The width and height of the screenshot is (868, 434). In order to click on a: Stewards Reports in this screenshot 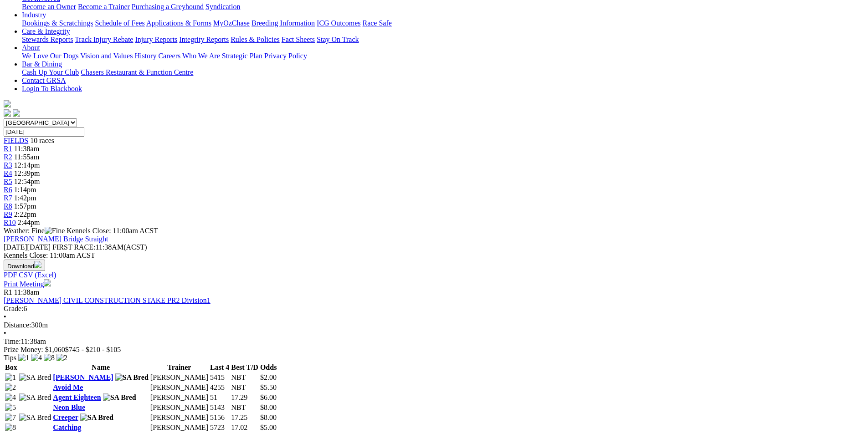, I will do `click(48, 39)`.